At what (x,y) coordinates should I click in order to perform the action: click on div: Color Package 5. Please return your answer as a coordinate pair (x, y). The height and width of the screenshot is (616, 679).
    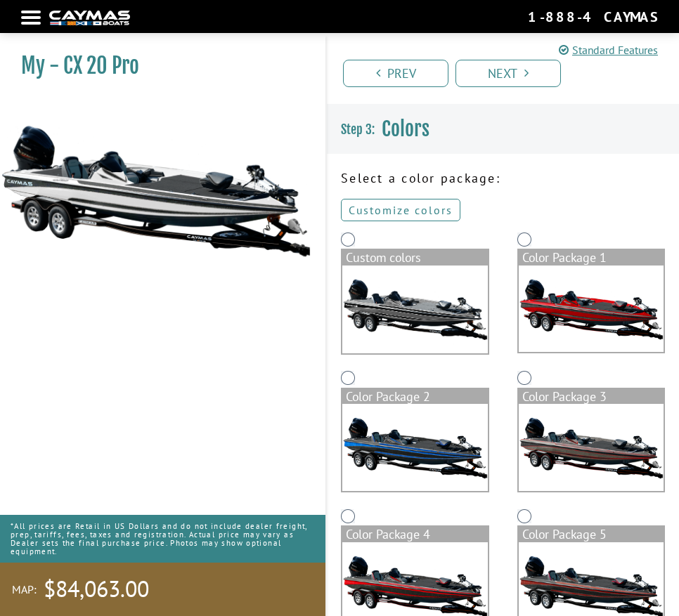
    Looking at the image, I should click on (590, 535).